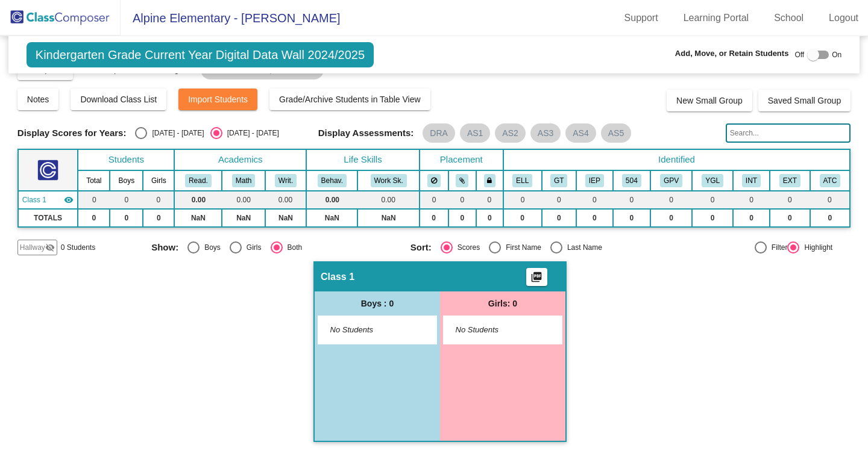  Describe the element at coordinates (632, 180) in the screenshot. I see `th: 504 Plan` at that location.